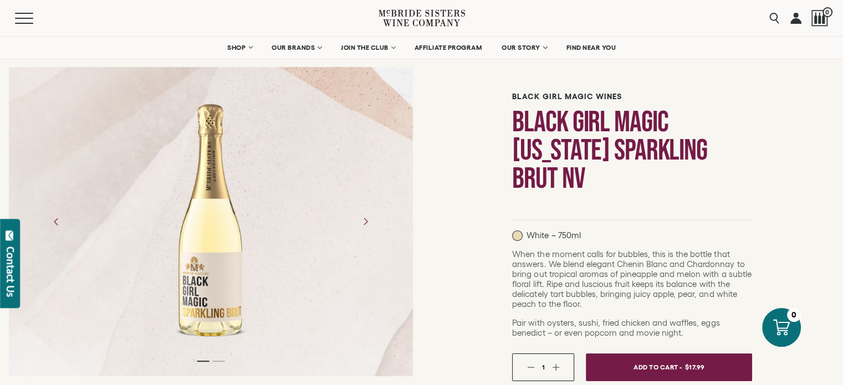  Describe the element at coordinates (218, 361) in the screenshot. I see `li: Page dot 2` at that location.